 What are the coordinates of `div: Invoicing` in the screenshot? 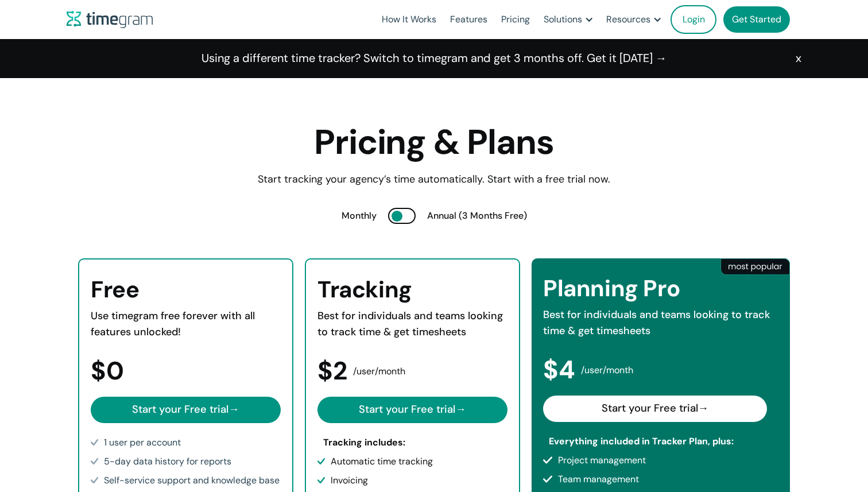 It's located at (349, 481).